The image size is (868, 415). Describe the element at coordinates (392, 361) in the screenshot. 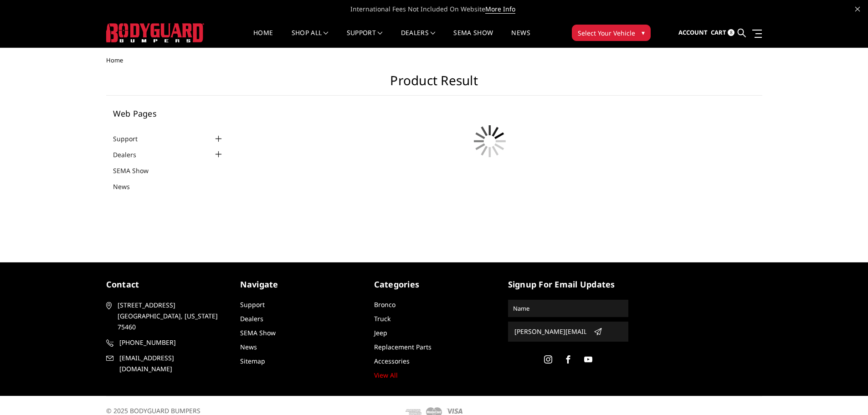

I see `a: Accessories` at that location.